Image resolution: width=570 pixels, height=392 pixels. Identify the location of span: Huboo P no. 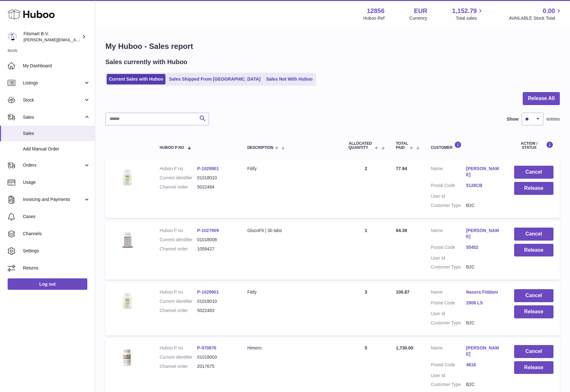
(172, 148).